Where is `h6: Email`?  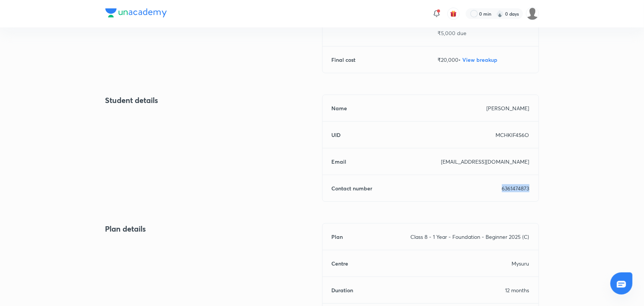 h6: Email is located at coordinates (339, 161).